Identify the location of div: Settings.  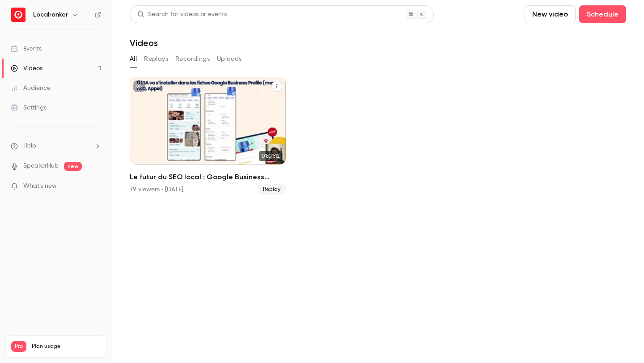
(29, 108).